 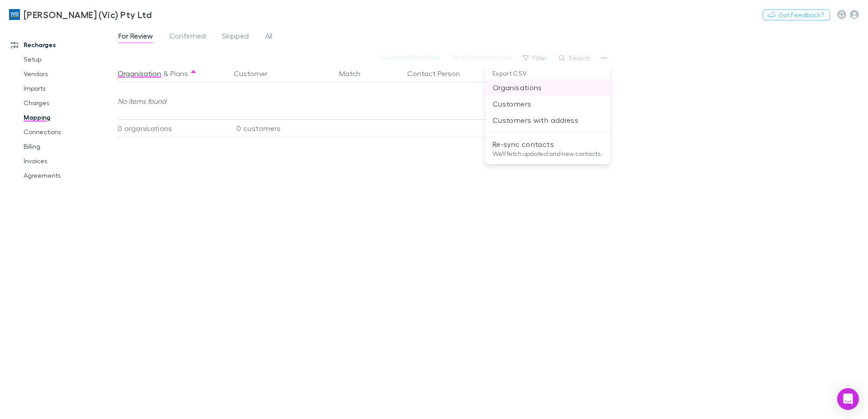 I want to click on p: Customers with address, so click(x=547, y=120).